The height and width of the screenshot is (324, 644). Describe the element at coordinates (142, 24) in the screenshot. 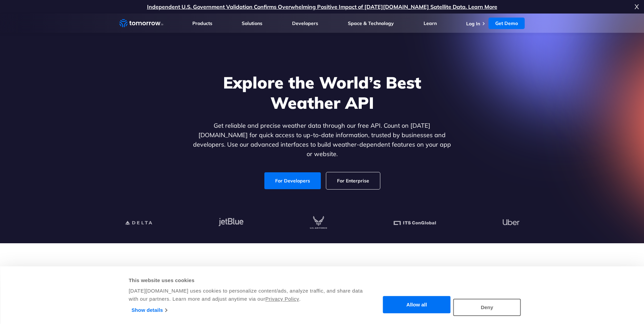

I see `a: Home link` at that location.